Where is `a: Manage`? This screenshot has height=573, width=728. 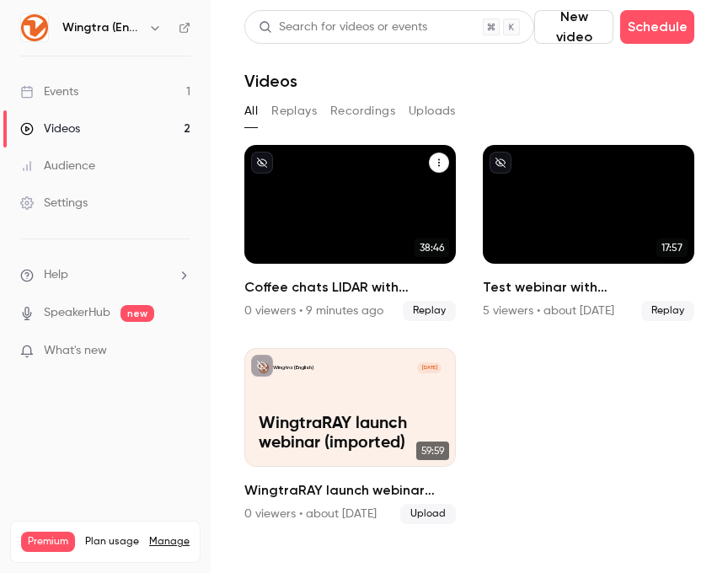 a: Manage is located at coordinates (169, 542).